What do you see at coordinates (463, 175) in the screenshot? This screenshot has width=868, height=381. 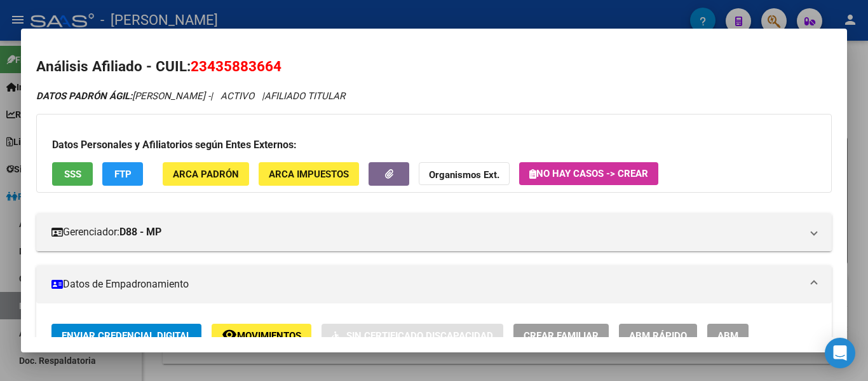 I see `strong: Organismos Ext.` at bounding box center [463, 175].